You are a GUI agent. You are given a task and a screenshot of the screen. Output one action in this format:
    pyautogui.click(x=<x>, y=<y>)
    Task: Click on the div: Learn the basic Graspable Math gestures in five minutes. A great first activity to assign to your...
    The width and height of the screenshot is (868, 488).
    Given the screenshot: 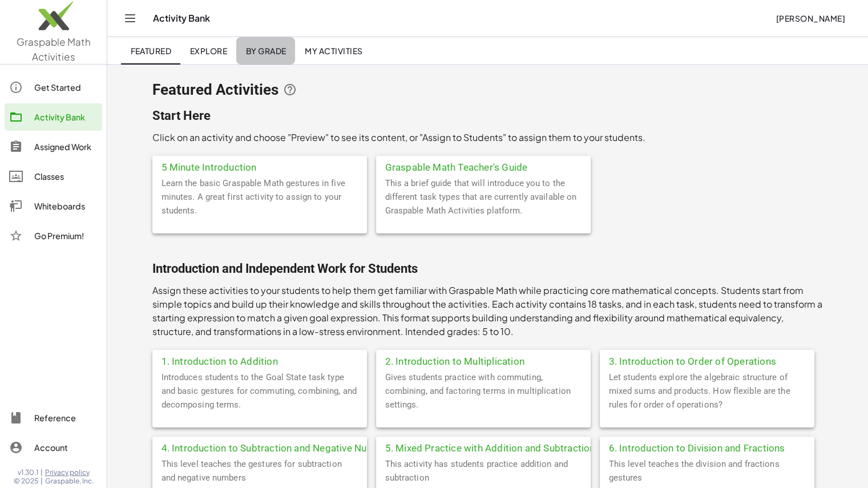 What is the action you would take?
    pyautogui.click(x=260, y=205)
    